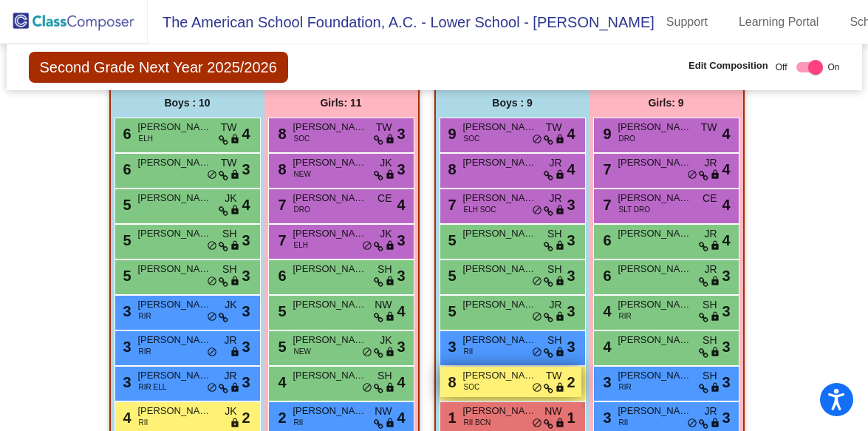 The image size is (868, 431). Describe the element at coordinates (300, 244) in the screenshot. I see `span: ELH` at that location.